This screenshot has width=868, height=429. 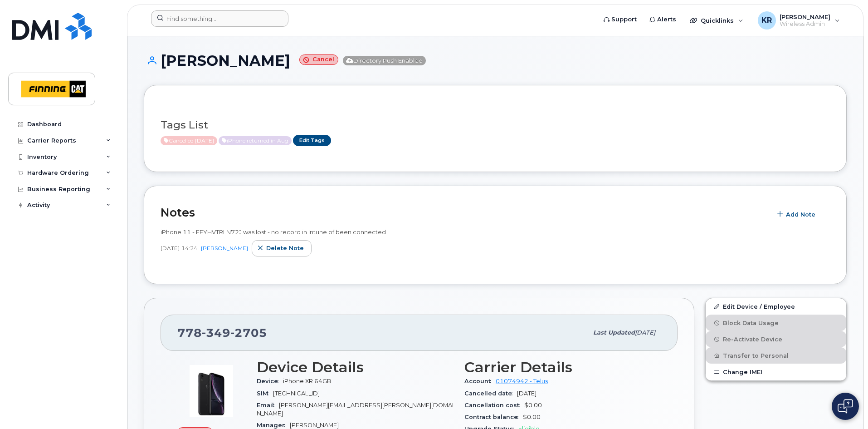 I want to click on span: SIM, so click(x=265, y=393).